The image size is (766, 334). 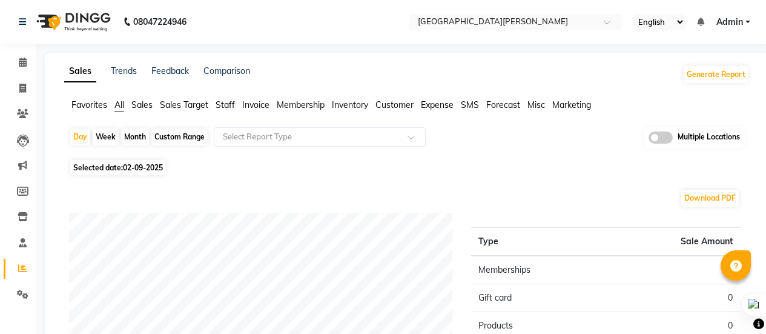 I want to click on td: Memberships, so click(x=538, y=269).